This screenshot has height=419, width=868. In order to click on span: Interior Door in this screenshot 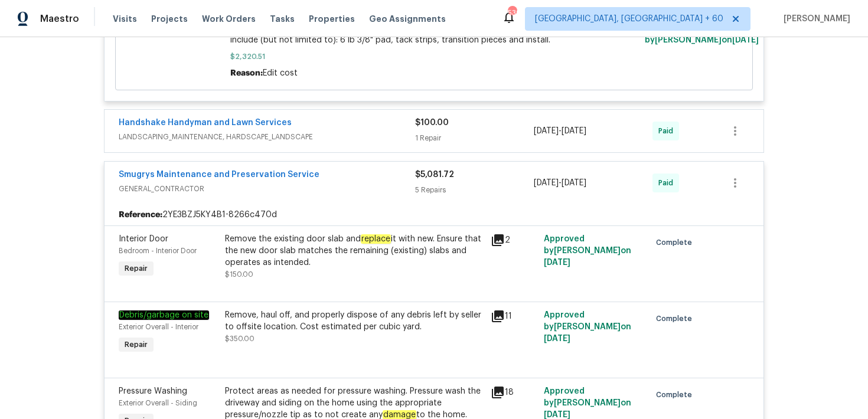, I will do `click(144, 239)`.